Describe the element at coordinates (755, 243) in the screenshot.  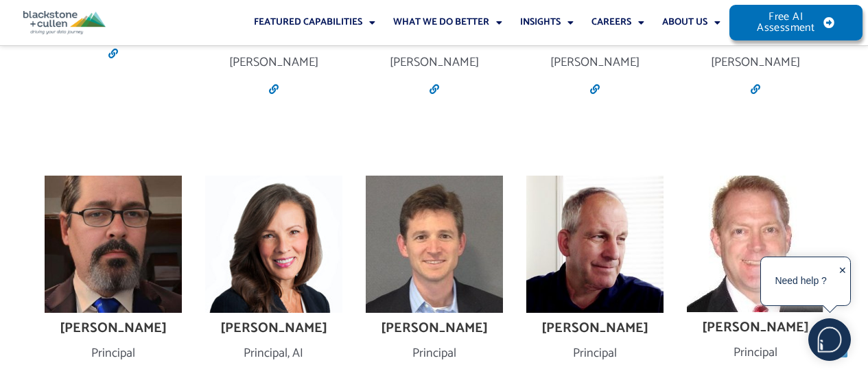
I see `img: Chuck Huels` at that location.